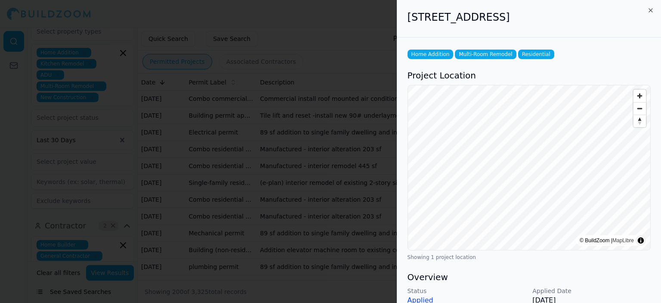 The height and width of the screenshot is (303, 661). What do you see at coordinates (536, 54) in the screenshot?
I see `span: Residential` at bounding box center [536, 54].